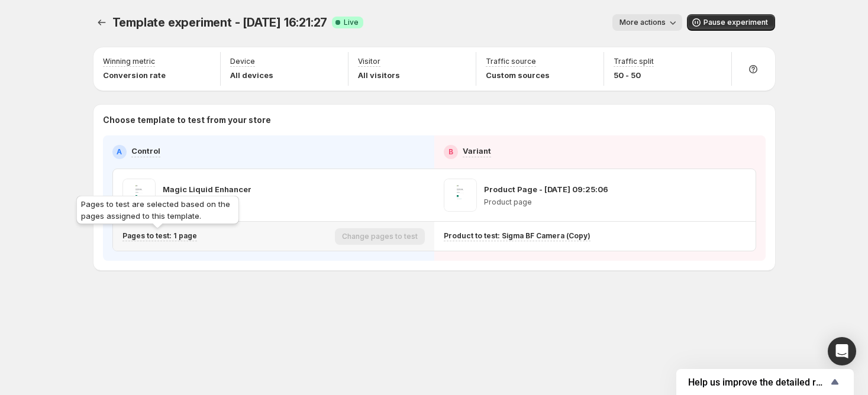  What do you see at coordinates (119, 152) in the screenshot?
I see `h2: A` at bounding box center [119, 152].